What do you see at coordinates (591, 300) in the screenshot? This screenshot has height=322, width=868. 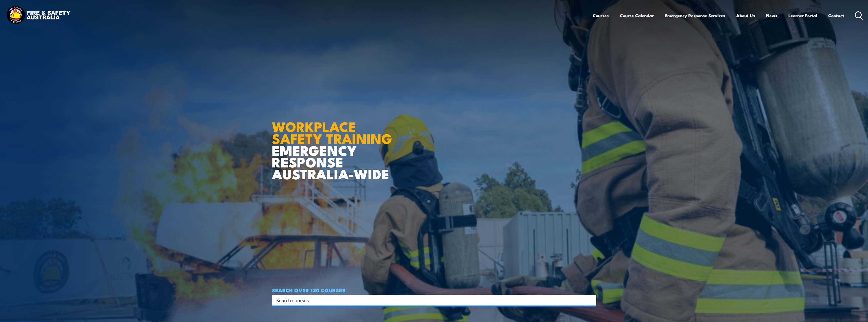 I see `button: Search magnifier button` at bounding box center [591, 300].